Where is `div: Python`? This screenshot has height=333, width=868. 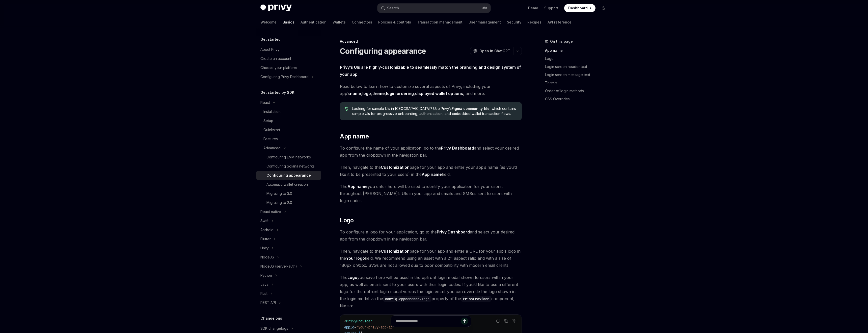
div: Python is located at coordinates (266, 275).